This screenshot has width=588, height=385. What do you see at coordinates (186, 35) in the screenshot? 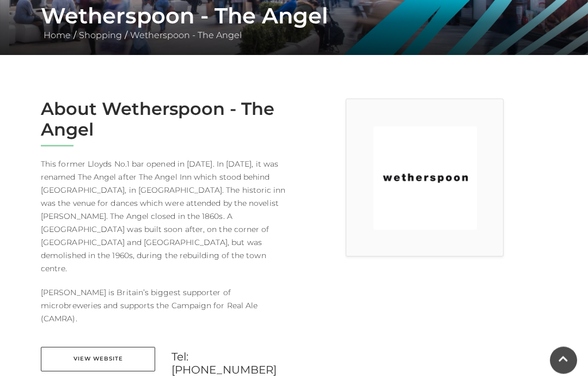
I see `a: Wetherspoon - The Angel` at bounding box center [186, 35].